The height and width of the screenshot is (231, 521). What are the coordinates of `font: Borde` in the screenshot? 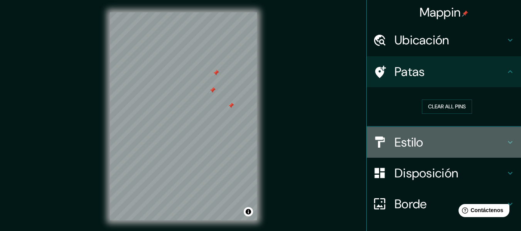 It's located at (411, 204).